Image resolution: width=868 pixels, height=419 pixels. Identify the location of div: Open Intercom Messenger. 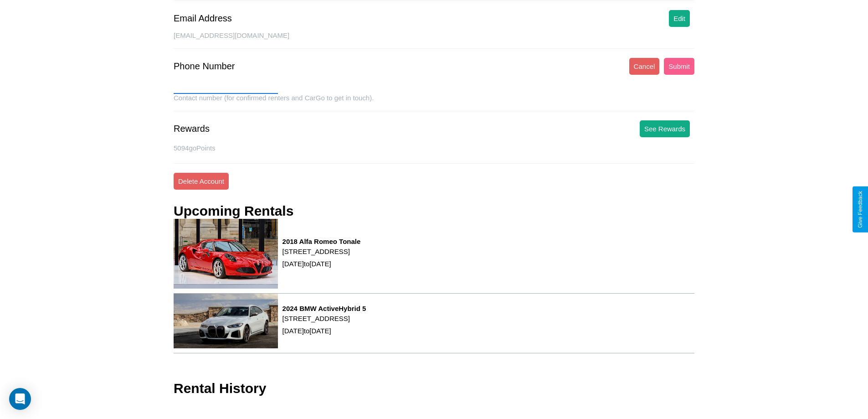
(20, 399).